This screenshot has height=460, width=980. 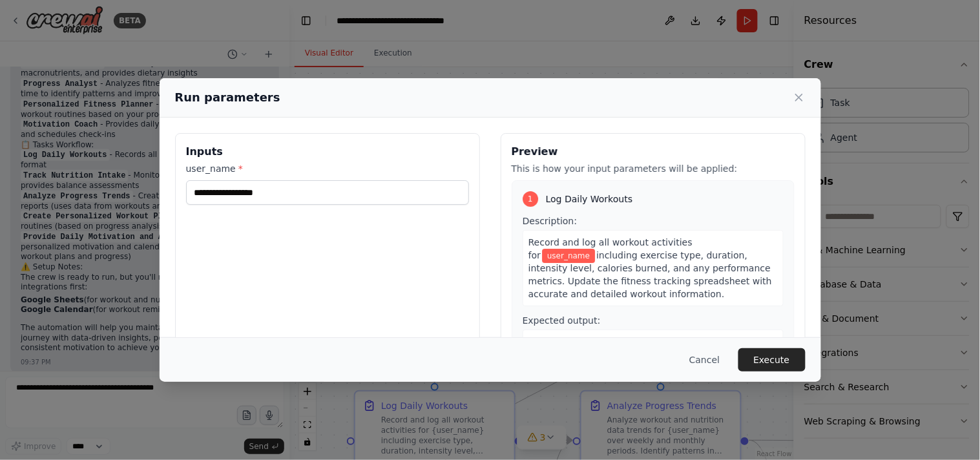 What do you see at coordinates (648, 361) in the screenshot?
I see `span: Updated fitness tracking spreadsheet with complete workout data including exercise details, perfo...` at bounding box center [648, 361].